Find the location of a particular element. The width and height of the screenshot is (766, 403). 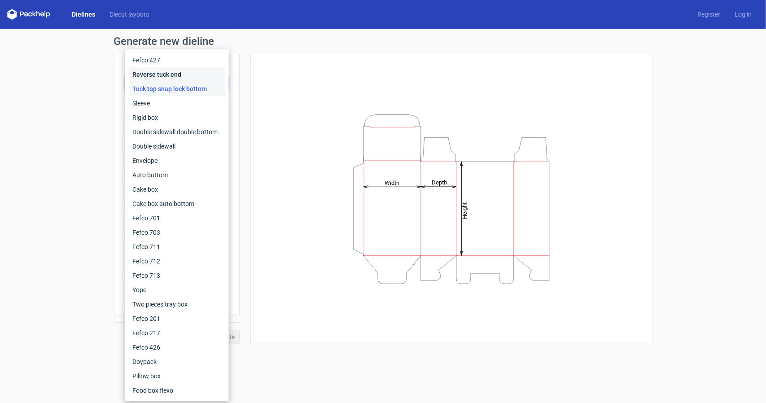

div: Tuck top snap lock bottom is located at coordinates (177, 89).